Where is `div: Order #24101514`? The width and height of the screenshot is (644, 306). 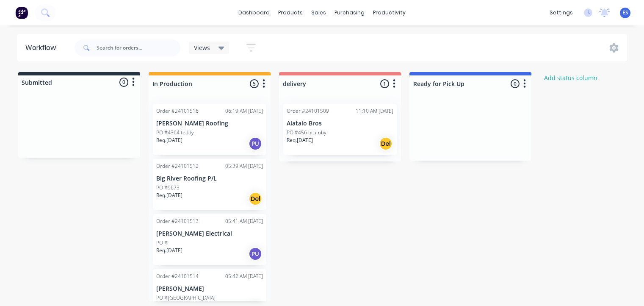
div: Order #24101514 is located at coordinates (177, 276).